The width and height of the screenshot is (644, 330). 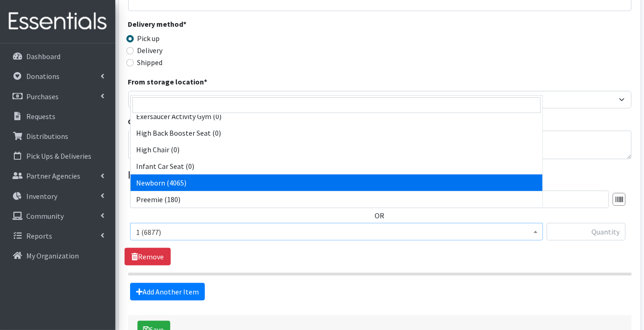 I want to click on a: Reports, so click(x=58, y=236).